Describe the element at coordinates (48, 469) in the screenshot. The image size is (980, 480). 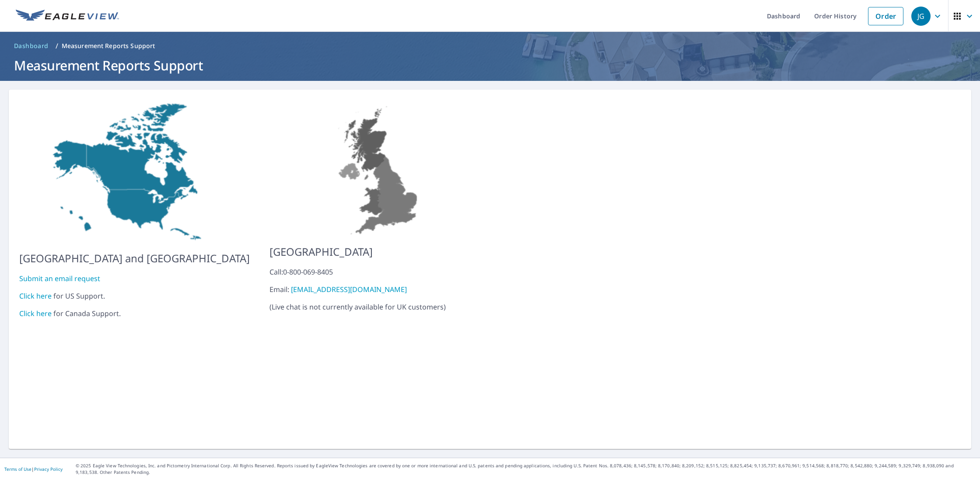
I see `a: Privacy Policy` at that location.